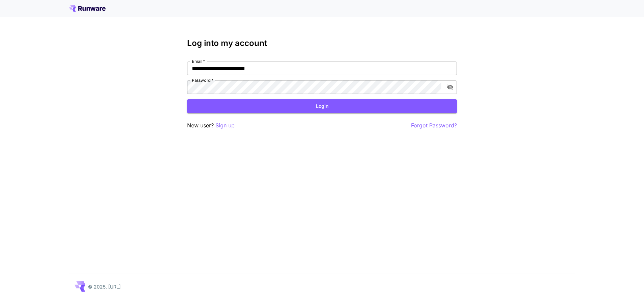  Describe the element at coordinates (198, 61) in the screenshot. I see `label: Email` at that location.